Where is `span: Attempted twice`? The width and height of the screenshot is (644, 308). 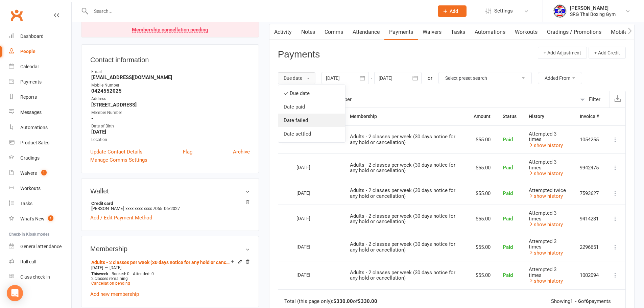
span: Attempted twice is located at coordinates (547, 190).